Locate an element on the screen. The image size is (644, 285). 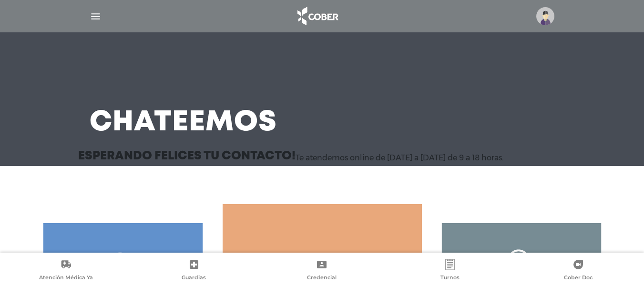
a: Turnos is located at coordinates (450, 271).